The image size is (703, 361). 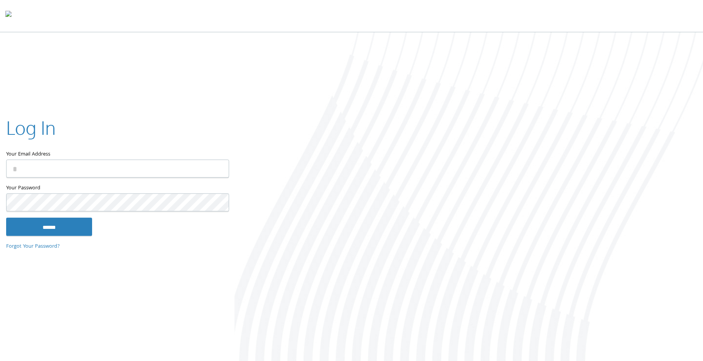 I want to click on label: Your Password, so click(x=117, y=188).